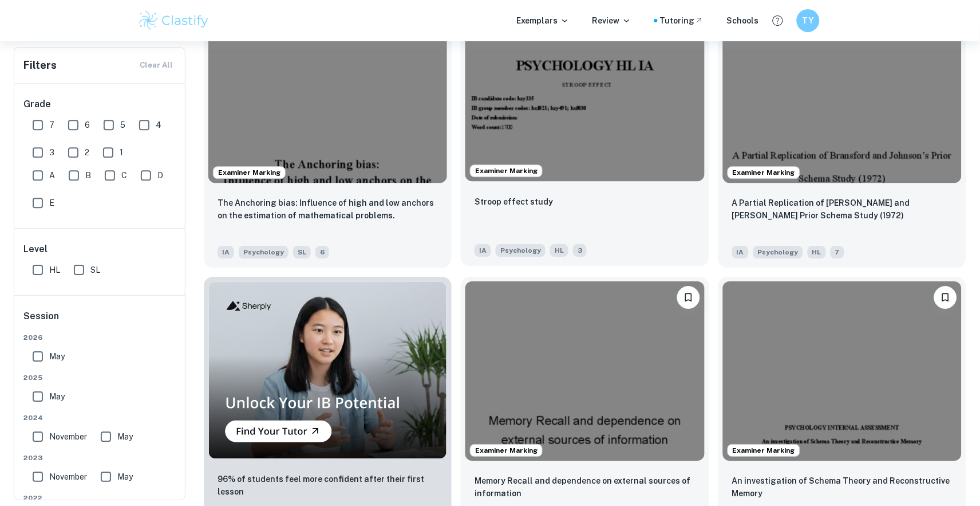  Describe the element at coordinates (612, 21) in the screenshot. I see `p: Review` at that location.